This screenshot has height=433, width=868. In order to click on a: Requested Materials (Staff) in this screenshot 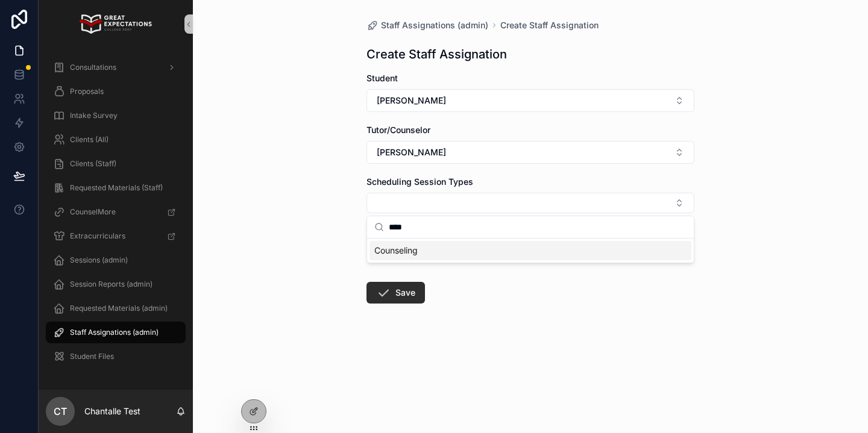, I will do `click(116, 188)`.